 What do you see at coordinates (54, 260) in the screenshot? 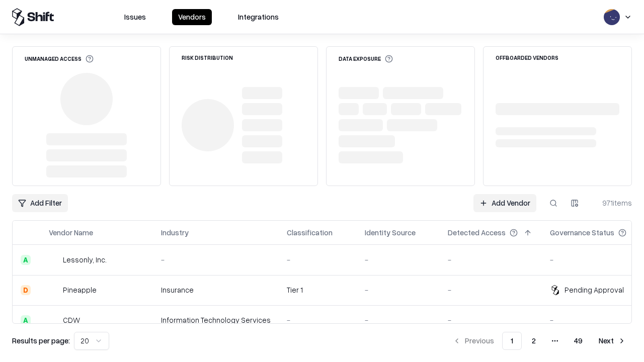
I see `img: Lessonly, Inc.` at bounding box center [54, 260].